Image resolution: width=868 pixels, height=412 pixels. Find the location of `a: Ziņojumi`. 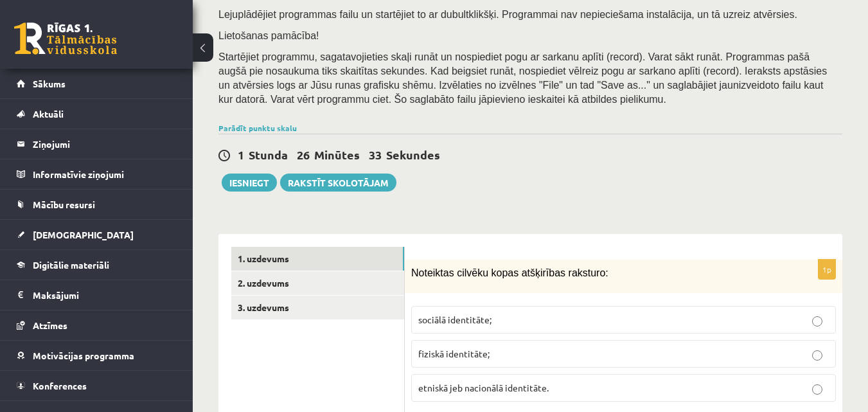

a: Ziņojumi is located at coordinates (96, 144).